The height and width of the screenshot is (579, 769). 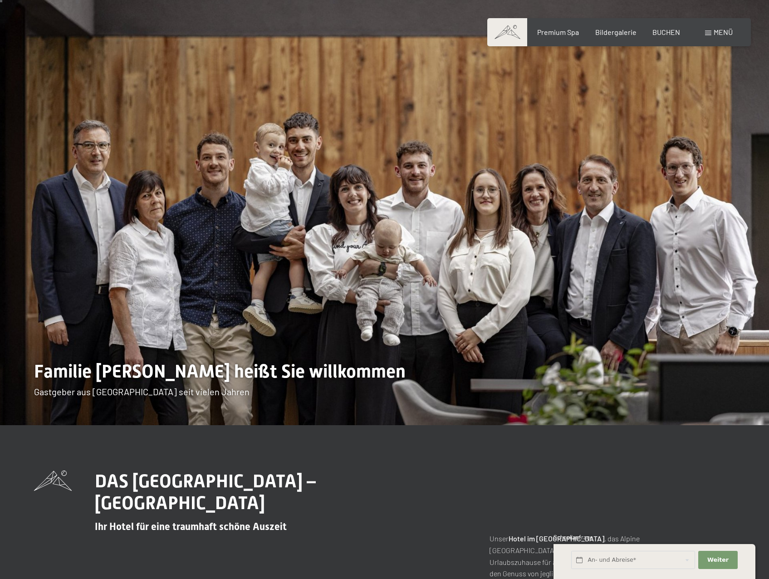 What do you see at coordinates (616, 32) in the screenshot?
I see `a: Bildergalerie` at bounding box center [616, 32].